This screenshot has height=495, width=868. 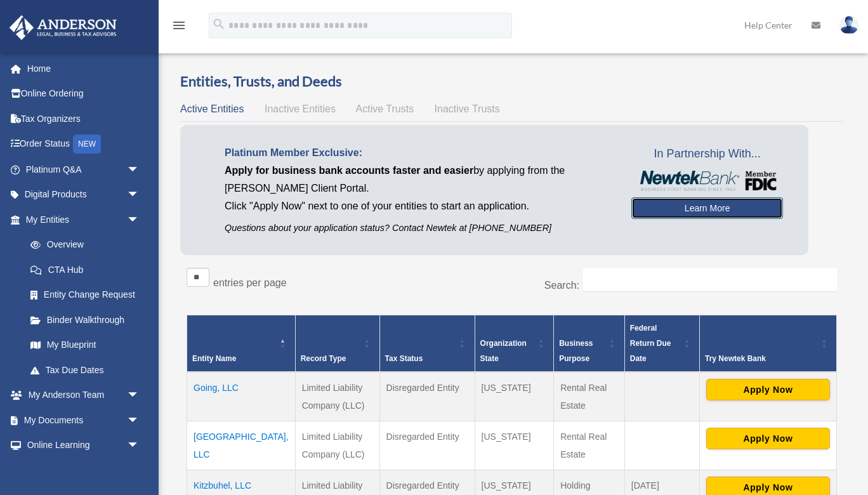 I want to click on a: Overview, so click(x=82, y=245).